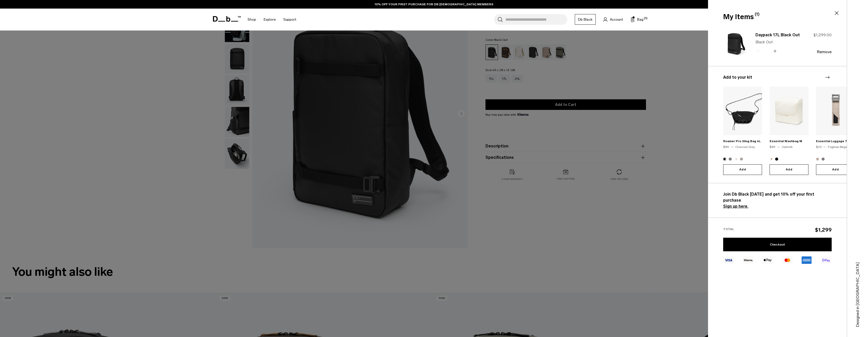 This screenshot has width=868, height=337. Describe the element at coordinates (835, 111) in the screenshot. I see `img: Essential Luggage Tag Fogbow Beige` at that location.